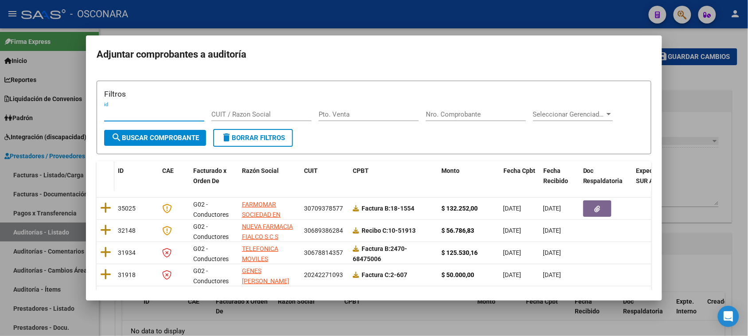  I want to click on strong: 2470-68475006, so click(380, 253).